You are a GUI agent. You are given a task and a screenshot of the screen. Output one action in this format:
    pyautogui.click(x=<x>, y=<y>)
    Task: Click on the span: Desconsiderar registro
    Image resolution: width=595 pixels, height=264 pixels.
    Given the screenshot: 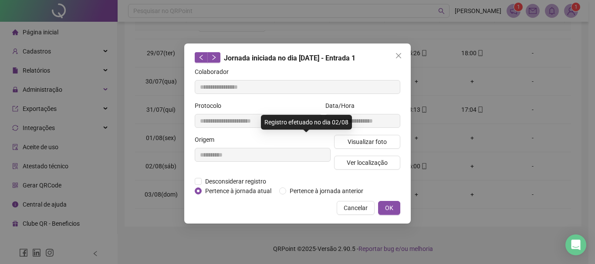 What is the action you would take?
    pyautogui.click(x=236, y=182)
    